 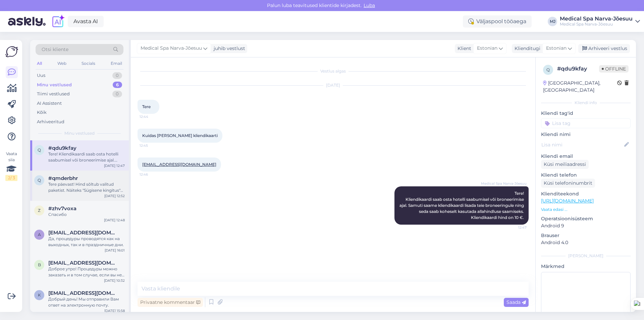 I want to click on div: Uus, so click(x=41, y=75).